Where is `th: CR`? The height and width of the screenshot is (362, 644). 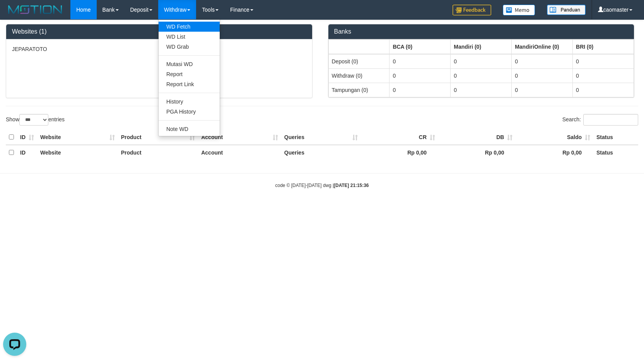
th: CR is located at coordinates (400, 137).